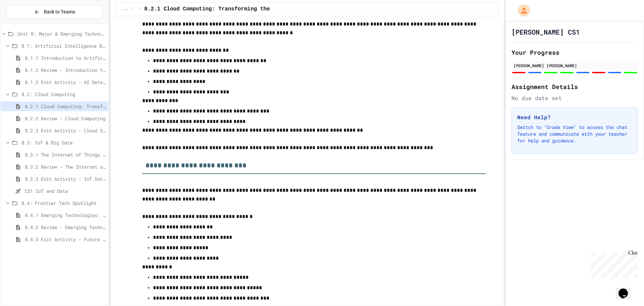  Describe the element at coordinates (65, 154) in the screenshot. I see `span: 8.3.1 The Internet of Things and Big Data: Our Connected Digital World` at that location.